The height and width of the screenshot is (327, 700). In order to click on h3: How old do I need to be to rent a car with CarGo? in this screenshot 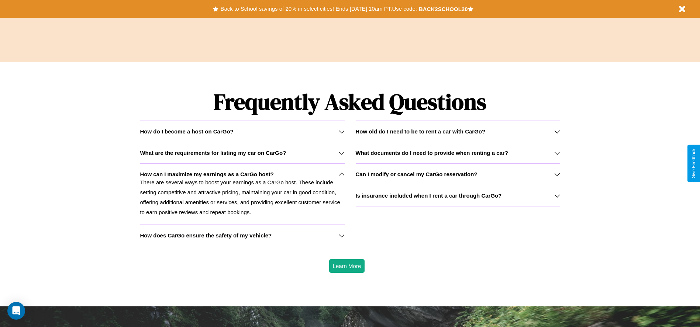, I will do `click(420, 131)`.